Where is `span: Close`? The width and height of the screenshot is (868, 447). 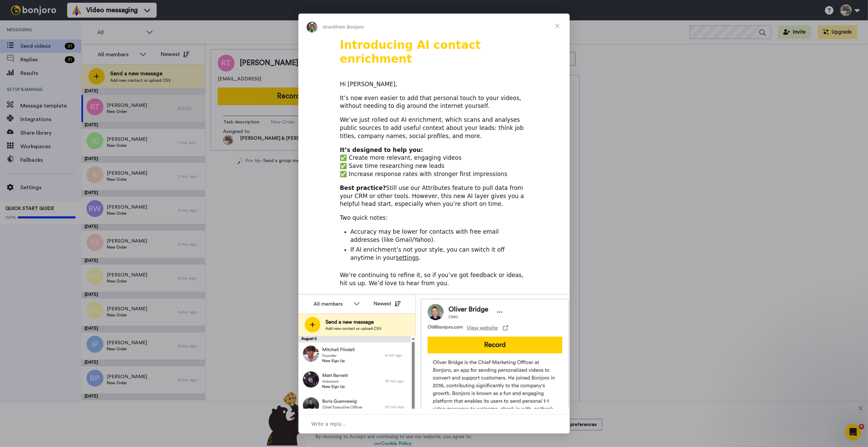
span: Close is located at coordinates (557, 26).